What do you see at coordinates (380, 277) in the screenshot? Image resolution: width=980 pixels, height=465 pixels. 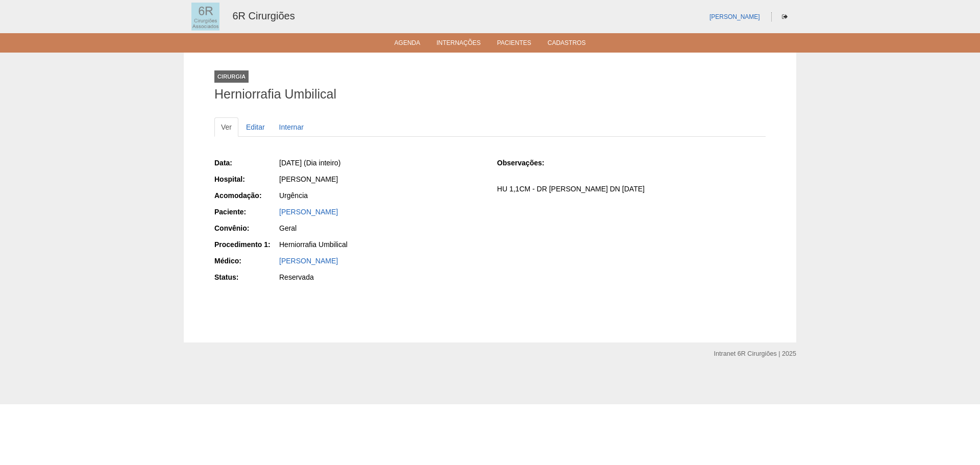 I see `div: Reservada` at bounding box center [380, 277].